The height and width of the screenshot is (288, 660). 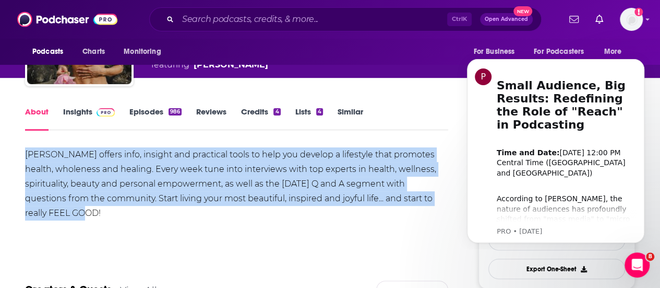 What do you see at coordinates (494, 52) in the screenshot?
I see `span: For Business` at bounding box center [494, 52].